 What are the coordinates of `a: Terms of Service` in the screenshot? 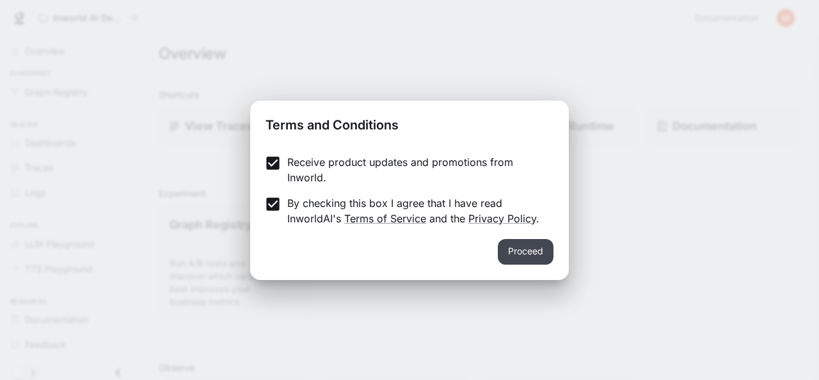 It's located at (385, 218).